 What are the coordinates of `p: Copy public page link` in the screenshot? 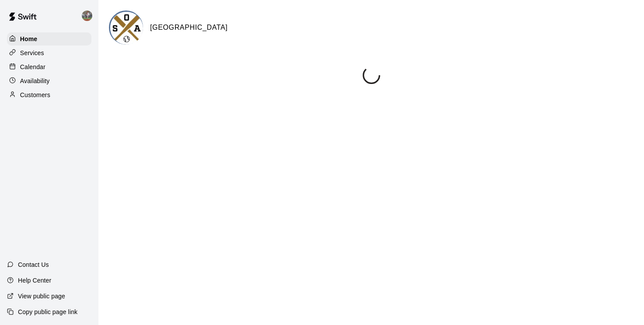 It's located at (48, 311).